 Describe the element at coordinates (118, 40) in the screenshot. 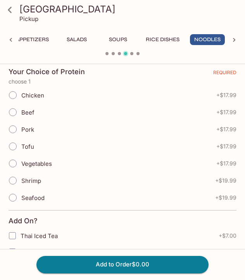

I see `button: Soups` at that location.